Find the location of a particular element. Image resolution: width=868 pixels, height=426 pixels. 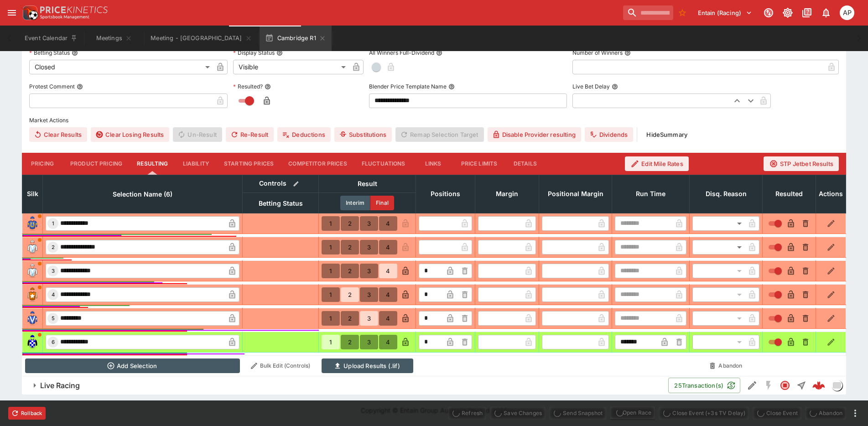

button: STP Jetbet Results is located at coordinates (801, 164).